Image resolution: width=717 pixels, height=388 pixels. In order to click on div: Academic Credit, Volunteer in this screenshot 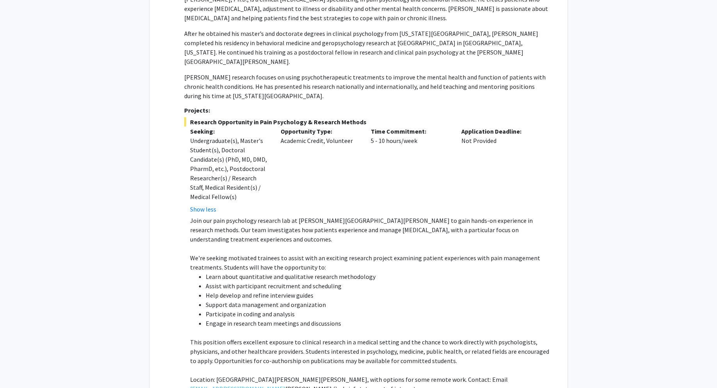, I will do `click(320, 170)`.